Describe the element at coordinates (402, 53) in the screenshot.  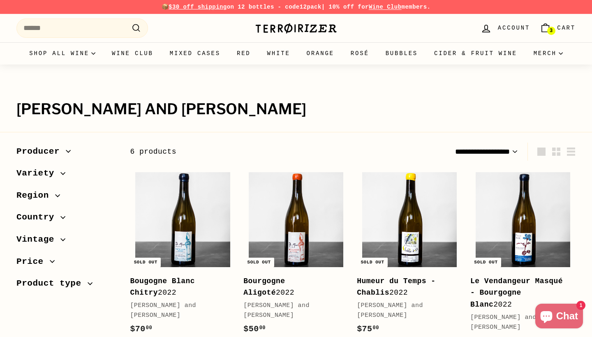
I see `a: Bubbles` at that location.